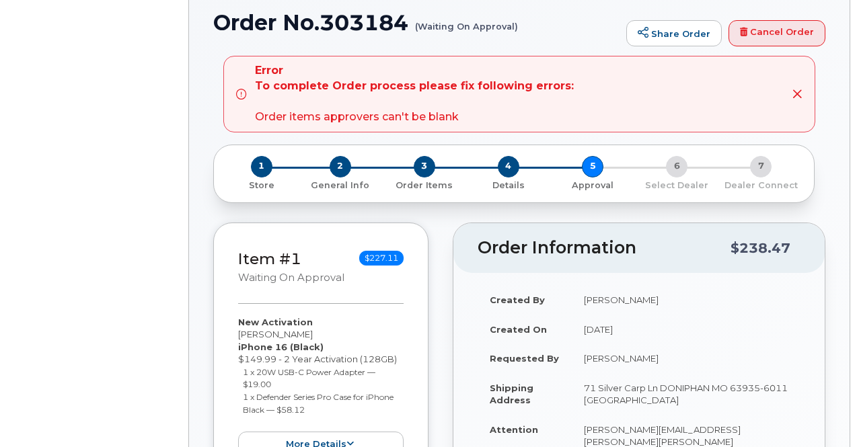 This screenshot has height=447, width=857. What do you see at coordinates (382, 258) in the screenshot?
I see `span: $227.11` at bounding box center [382, 258].